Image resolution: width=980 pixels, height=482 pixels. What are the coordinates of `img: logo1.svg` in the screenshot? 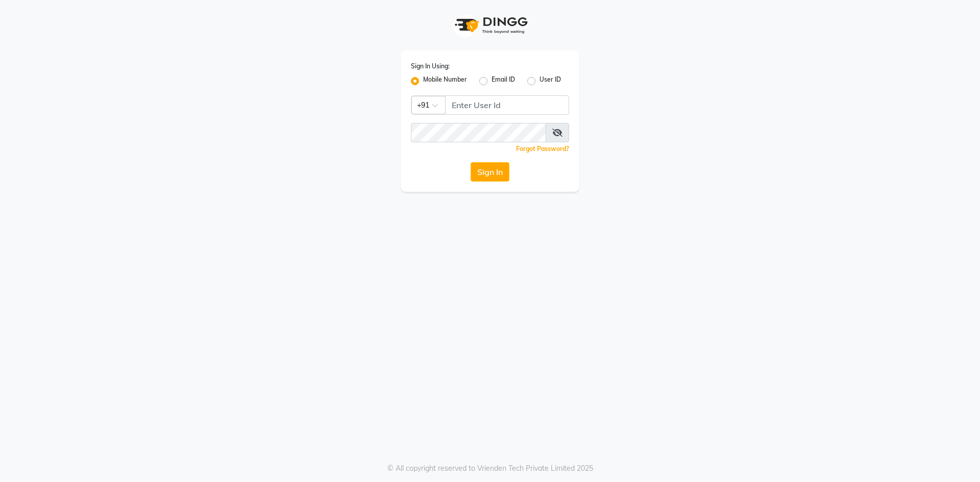 It's located at (490, 25).